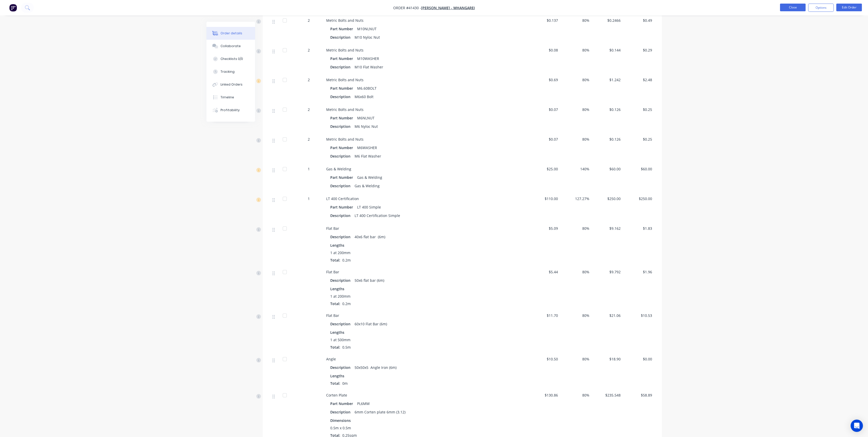 This screenshot has width=868, height=437. I want to click on div: PL6MM, so click(363, 403).